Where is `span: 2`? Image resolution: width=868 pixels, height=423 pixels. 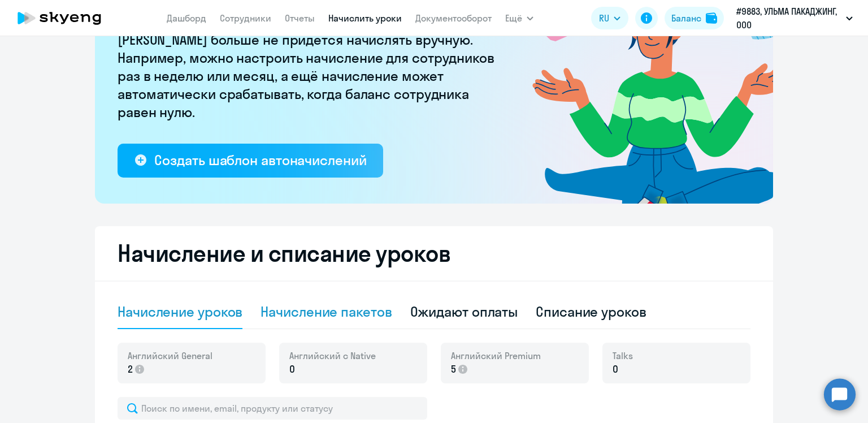 span: 2 is located at coordinates (130, 369).